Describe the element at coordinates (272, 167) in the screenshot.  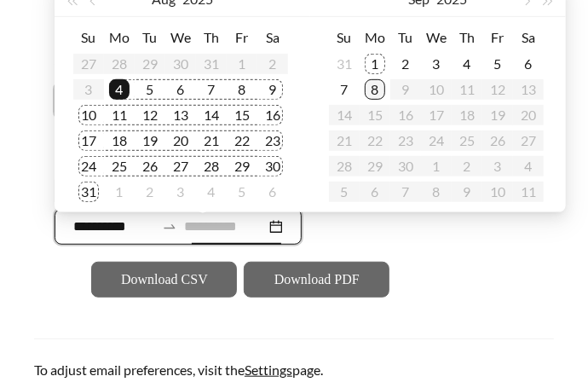
I see `td: 2025-08-30` at that location.